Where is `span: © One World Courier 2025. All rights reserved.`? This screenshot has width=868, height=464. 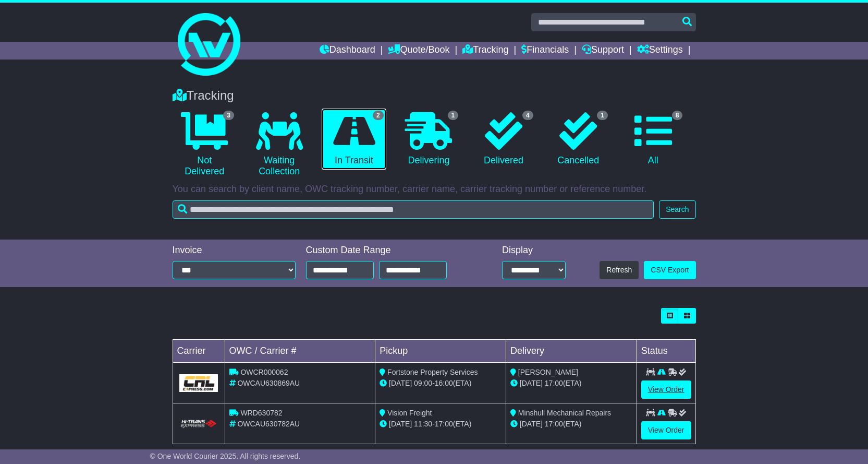 span: © One World Courier 2025. All rights reserved. is located at coordinates (225, 456).